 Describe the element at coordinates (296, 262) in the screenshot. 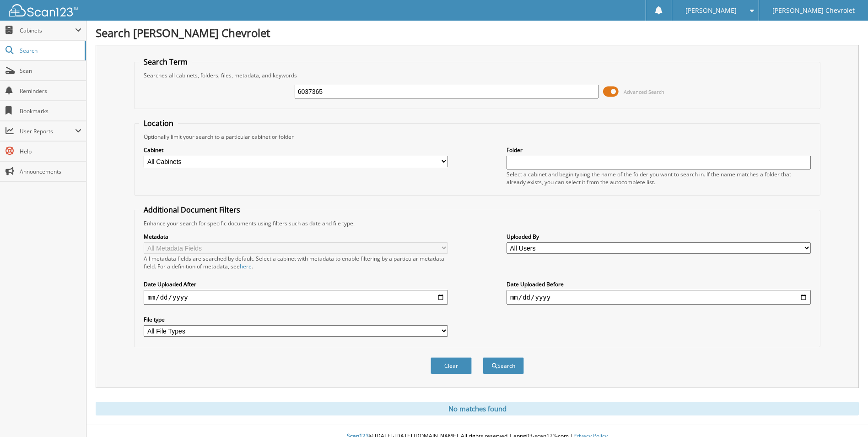

I see `div: All metadata fields are searched by default. Select a cabinet with metadata to enable filtering b...` at that location.